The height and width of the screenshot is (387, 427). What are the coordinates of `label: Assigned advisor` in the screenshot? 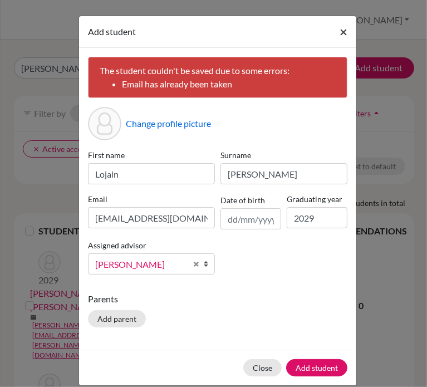 It's located at (117, 245).